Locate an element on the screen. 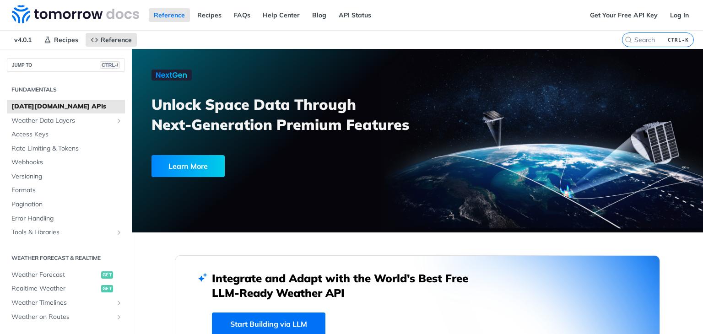  span: Access Keys is located at coordinates (67, 135).